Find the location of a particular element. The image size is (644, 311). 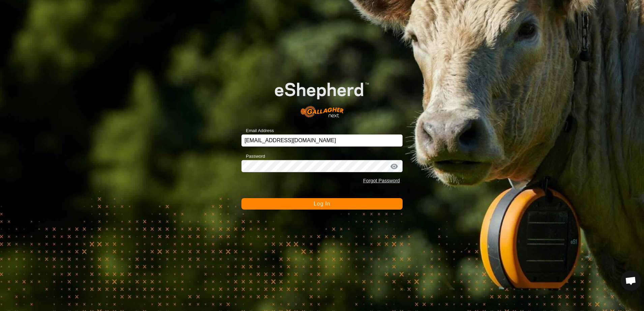

a: Forgot Password is located at coordinates (381, 181).